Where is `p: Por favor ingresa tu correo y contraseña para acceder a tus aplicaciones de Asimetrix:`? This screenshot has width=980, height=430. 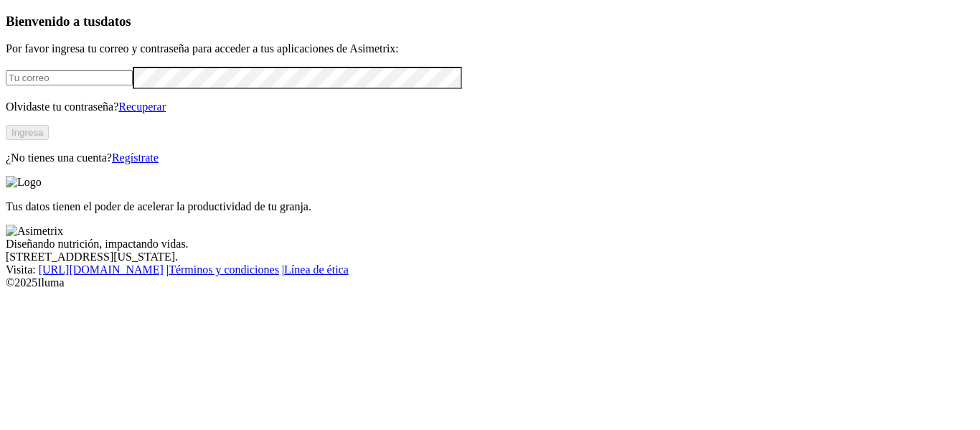 p: Por favor ingresa tu correo y contraseña para acceder a tus aplicaciones de Asimetrix: is located at coordinates (490, 48).